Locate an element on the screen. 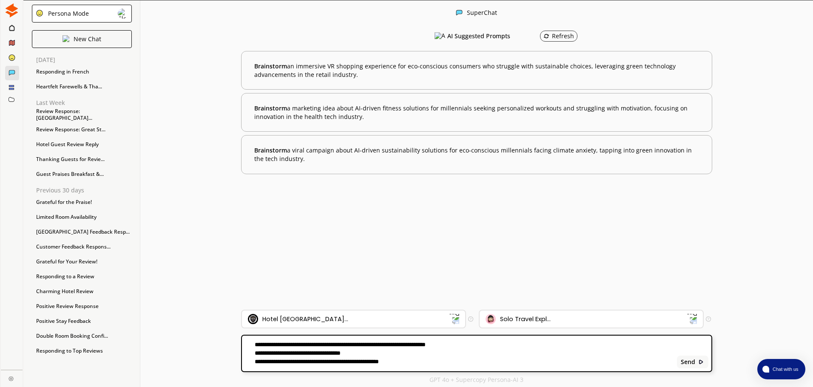 The height and width of the screenshot is (387, 813). p: Previous 30 days is located at coordinates (84, 190).